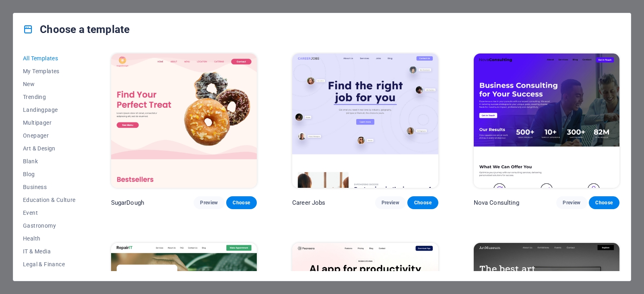 The height and width of the screenshot is (294, 644). I want to click on span: Business, so click(49, 187).